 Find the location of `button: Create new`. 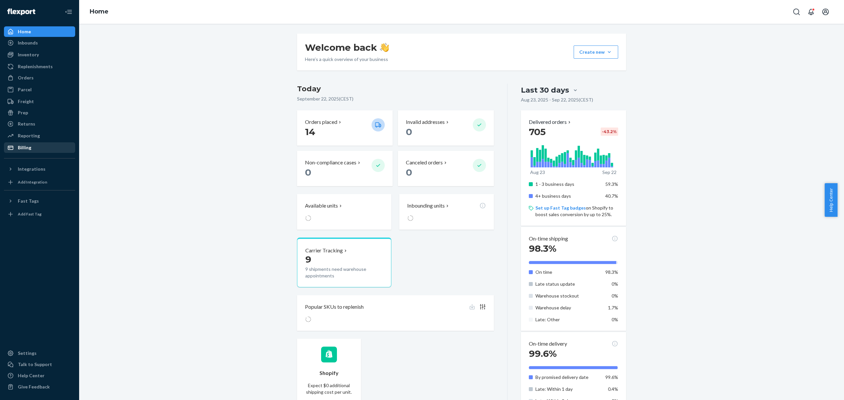

button: Create new is located at coordinates (595, 52).